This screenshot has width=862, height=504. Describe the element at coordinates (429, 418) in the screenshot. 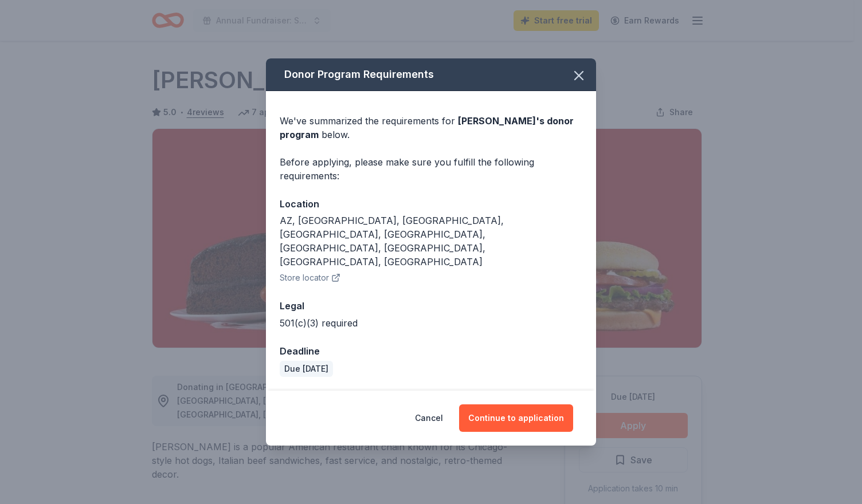

I see `button: Cancel` at that location.